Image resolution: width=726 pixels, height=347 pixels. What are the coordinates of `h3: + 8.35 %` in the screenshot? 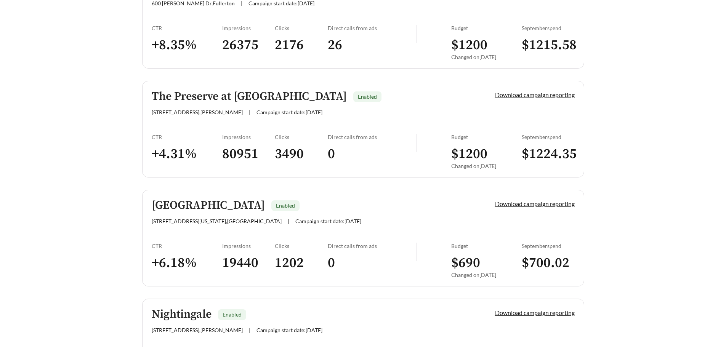 It's located at (187, 45).